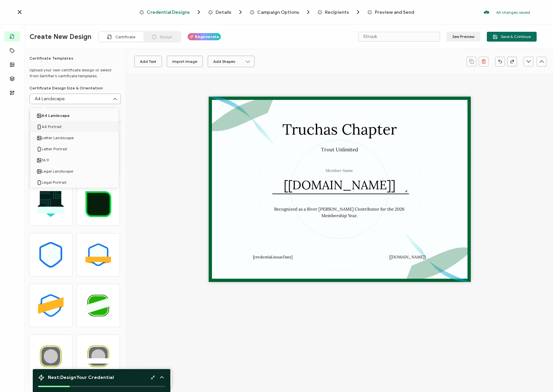 The width and height of the screenshot is (553, 392). I want to click on span: Legal Landscape, so click(57, 171).